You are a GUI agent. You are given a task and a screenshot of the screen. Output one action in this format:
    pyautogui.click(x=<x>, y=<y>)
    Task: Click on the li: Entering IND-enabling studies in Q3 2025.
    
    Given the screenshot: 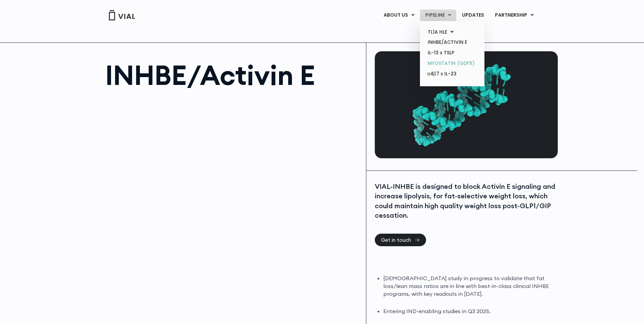 What is the action you would take?
    pyautogui.click(x=470, y=311)
    